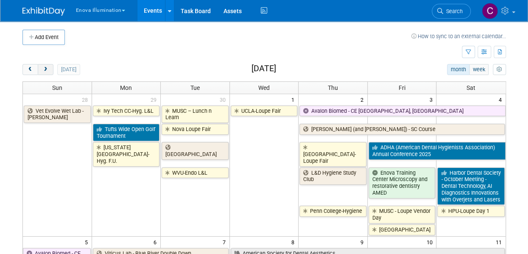 Image resolution: width=528 pixels, height=254 pixels. I want to click on a: Search, so click(452, 11).